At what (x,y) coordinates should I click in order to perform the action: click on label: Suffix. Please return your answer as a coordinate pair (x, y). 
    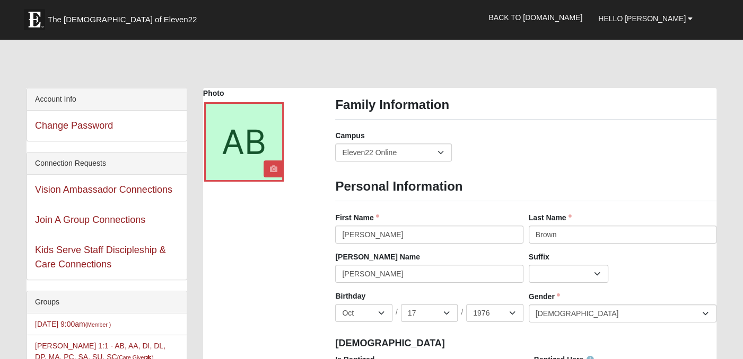
    Looking at the image, I should click on (539, 257).